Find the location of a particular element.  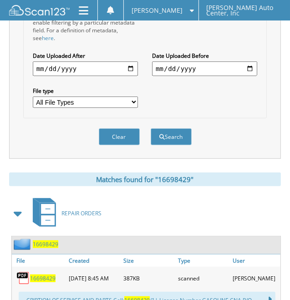

a: User is located at coordinates (257, 260).